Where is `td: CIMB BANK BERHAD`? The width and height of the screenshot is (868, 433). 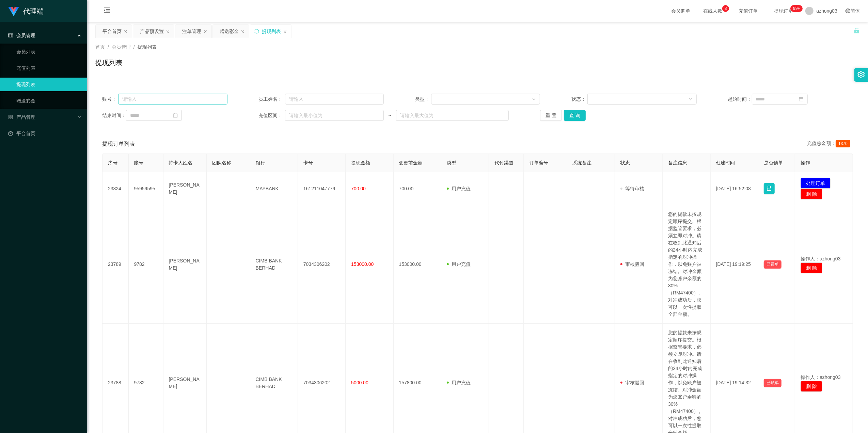 td: CIMB BANK BERHAD is located at coordinates (274, 264).